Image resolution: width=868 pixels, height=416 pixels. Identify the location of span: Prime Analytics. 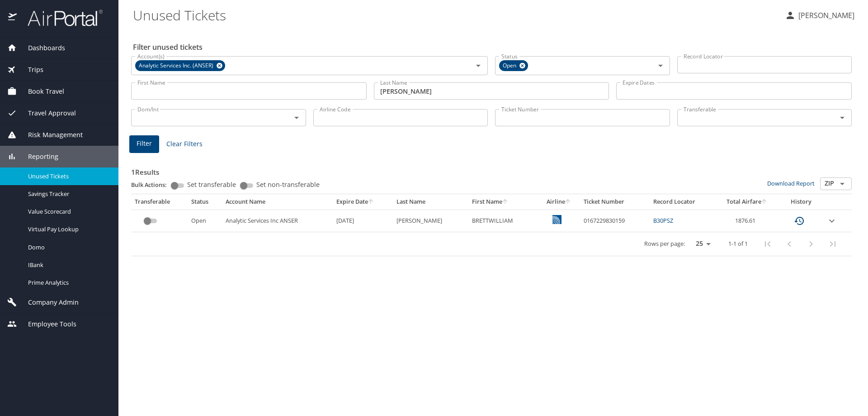
(68, 282).